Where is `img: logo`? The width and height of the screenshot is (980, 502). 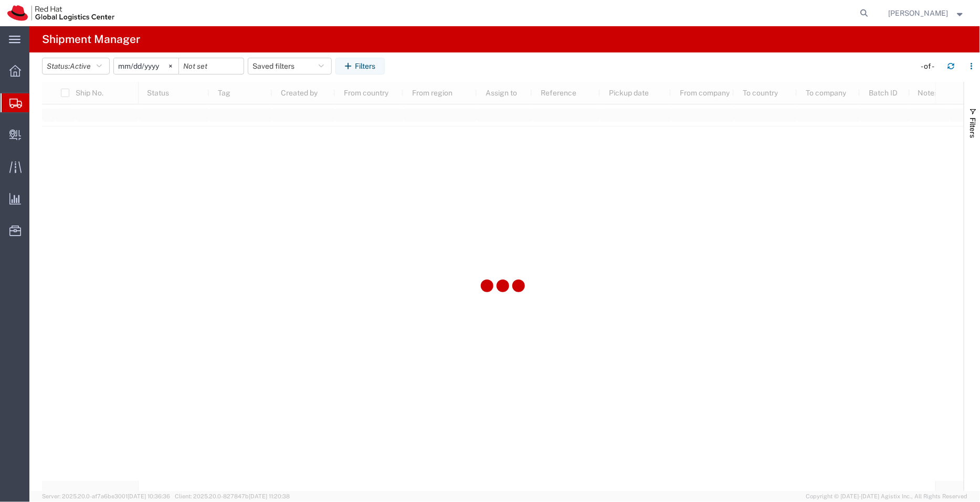 img: logo is located at coordinates (61, 13).